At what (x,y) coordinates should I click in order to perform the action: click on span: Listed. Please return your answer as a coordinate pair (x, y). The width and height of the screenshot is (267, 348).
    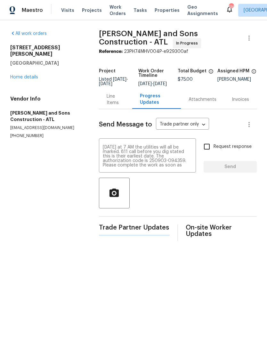
    Looking at the image, I should click on (113, 82).